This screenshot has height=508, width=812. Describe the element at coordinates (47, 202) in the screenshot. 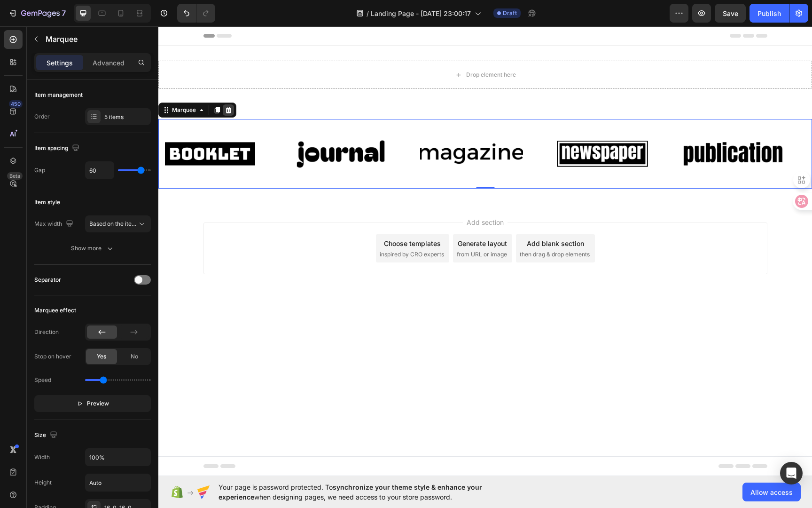

I see `div: Item style` at that location.